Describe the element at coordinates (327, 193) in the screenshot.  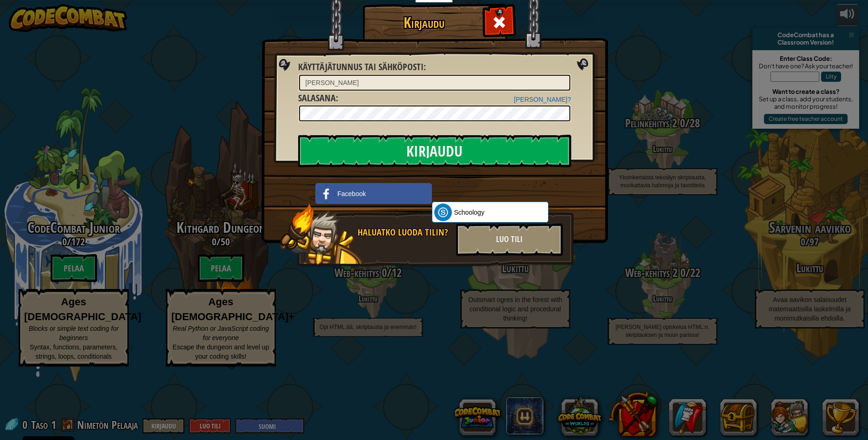
I see `img: facebook_small.png` at that location.